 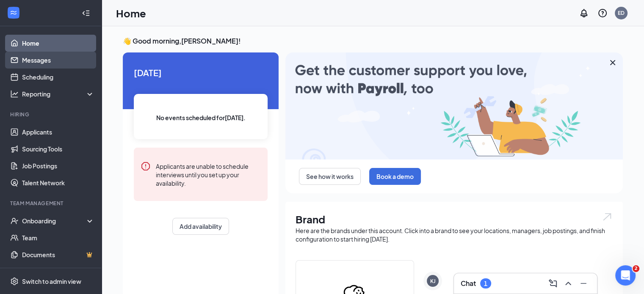 What do you see at coordinates (584, 284) in the screenshot?
I see `svg: Minimize` at bounding box center [584, 284].